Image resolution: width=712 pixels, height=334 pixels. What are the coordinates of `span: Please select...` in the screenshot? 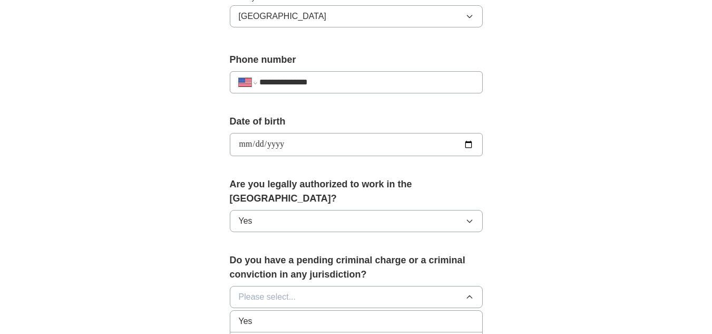 It's located at (267, 297).